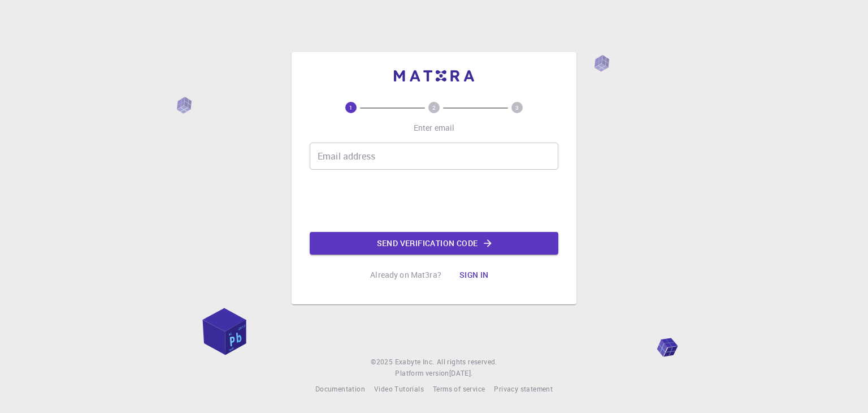 This screenshot has width=868, height=413. I want to click on span: Terms of service, so click(459, 389).